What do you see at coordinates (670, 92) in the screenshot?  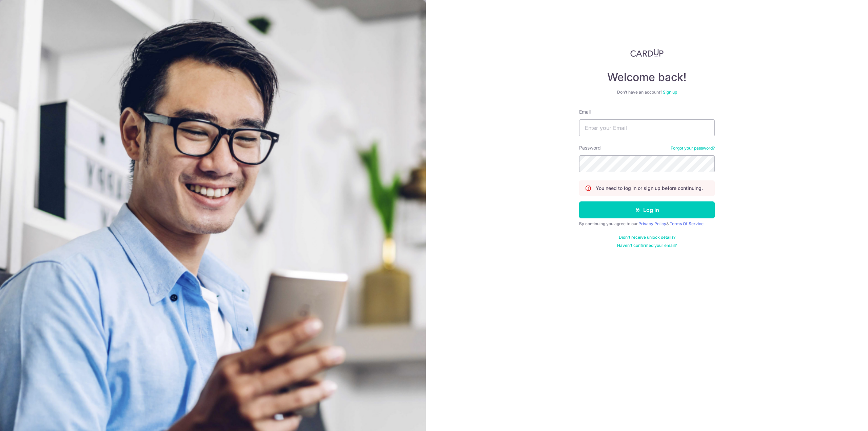 I see `a: Sign up` at bounding box center [670, 92].